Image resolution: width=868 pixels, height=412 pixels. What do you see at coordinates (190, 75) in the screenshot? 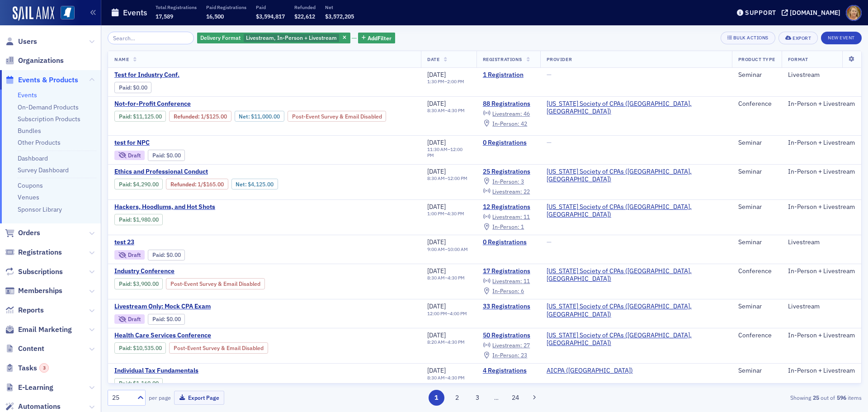
I see `span: Test for Industry Conf.` at bounding box center [190, 75].